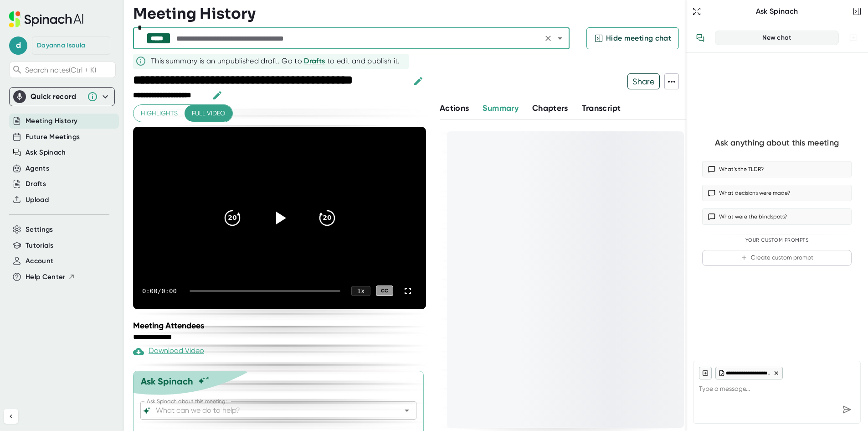  What do you see at coordinates (270, 410) in the screenshot?
I see `input: What can we do to help?` at bounding box center [270, 410].